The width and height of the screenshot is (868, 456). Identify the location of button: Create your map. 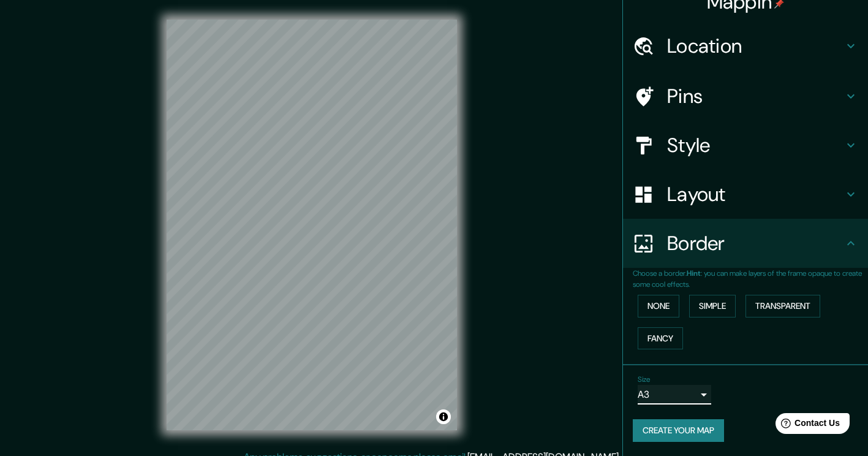
(678, 430).